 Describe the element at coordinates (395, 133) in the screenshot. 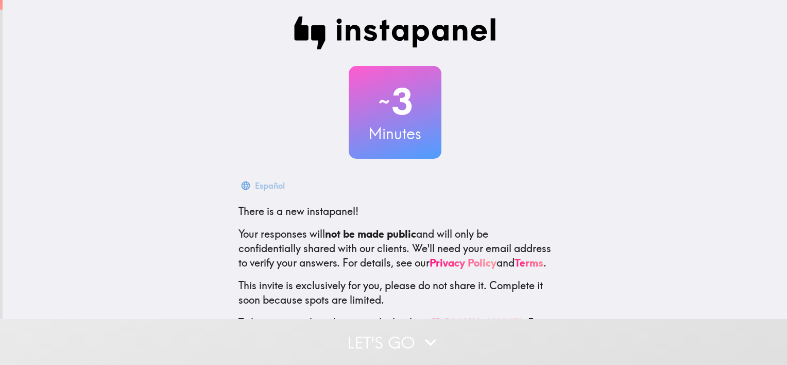

I see `h3: Minutes` at that location.